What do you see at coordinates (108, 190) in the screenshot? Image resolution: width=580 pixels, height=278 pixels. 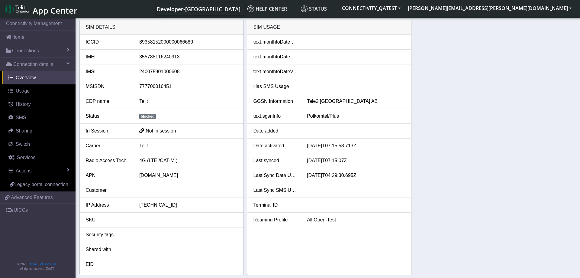 I see `div: Customer` at bounding box center [108, 190].